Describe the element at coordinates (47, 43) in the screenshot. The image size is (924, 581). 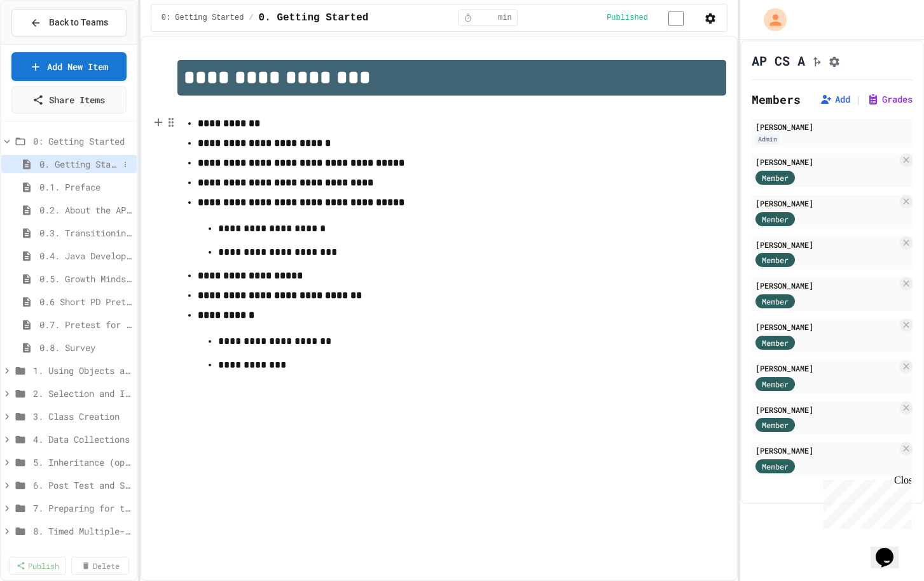
I see `div: Chat with us now!Close` at that location.